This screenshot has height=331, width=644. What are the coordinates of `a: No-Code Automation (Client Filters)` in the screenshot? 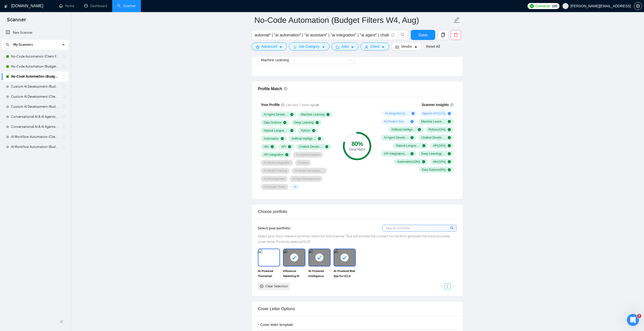 It's located at (35, 57).